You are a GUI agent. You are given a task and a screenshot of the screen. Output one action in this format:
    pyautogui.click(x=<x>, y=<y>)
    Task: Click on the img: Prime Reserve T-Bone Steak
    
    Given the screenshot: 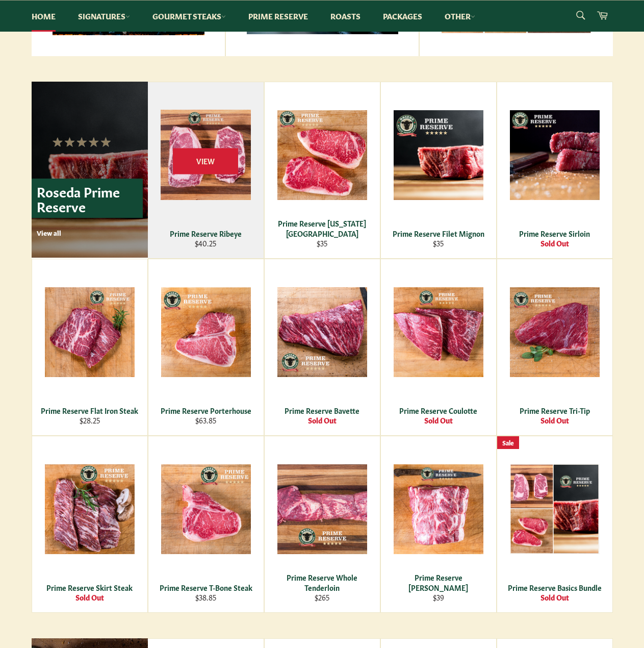 What is the action you would take?
    pyautogui.click(x=206, y=509)
    